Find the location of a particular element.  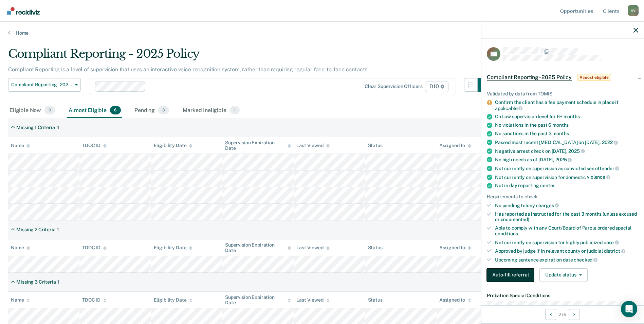

span: case is located at coordinates (612, 242).